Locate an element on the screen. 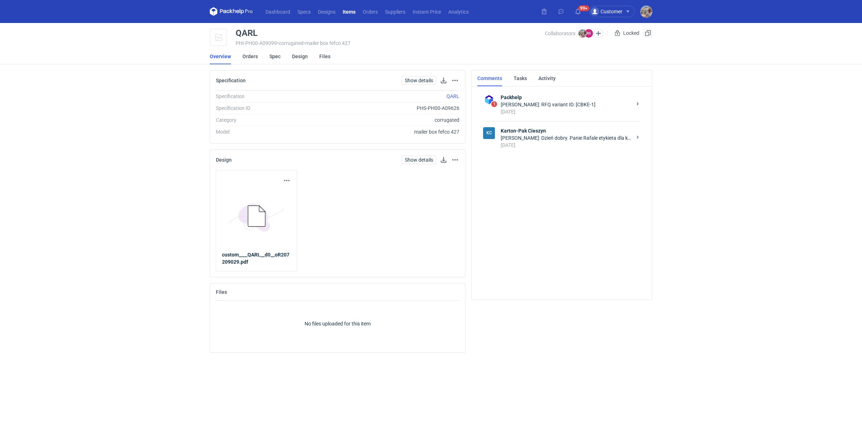  div: Karton-Pak Cieszyn is located at coordinates (489, 133).